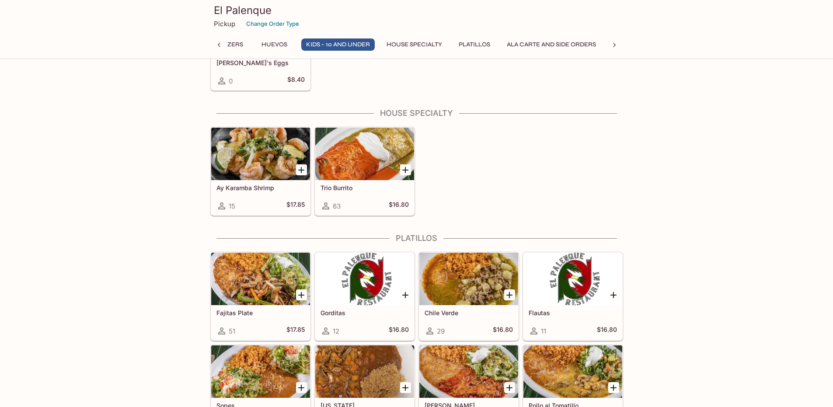 This screenshot has width=833, height=407. What do you see at coordinates (510, 388) in the screenshot?
I see `button: Add Pollo Marindo` at bounding box center [510, 388].